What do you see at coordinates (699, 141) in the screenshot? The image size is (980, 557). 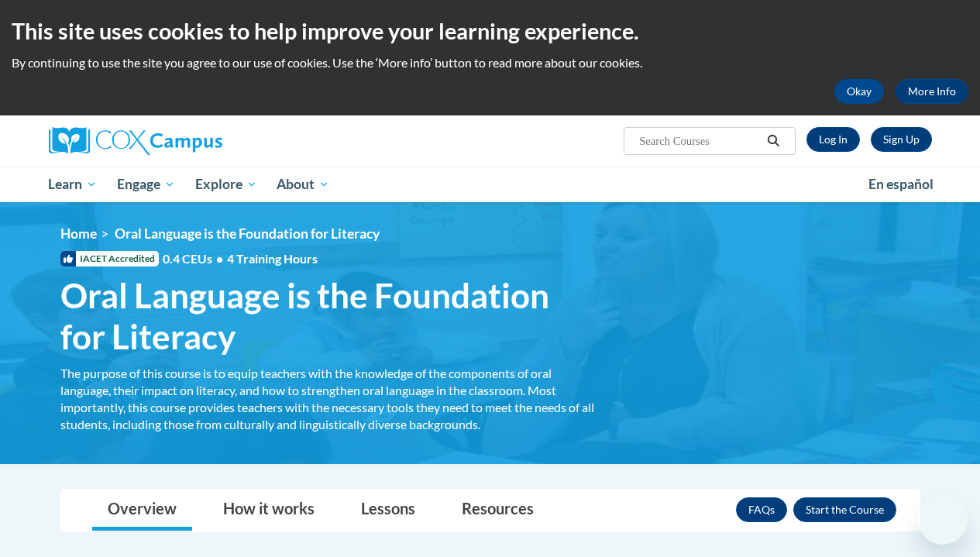 I see `input: Search Courses` at bounding box center [699, 141].